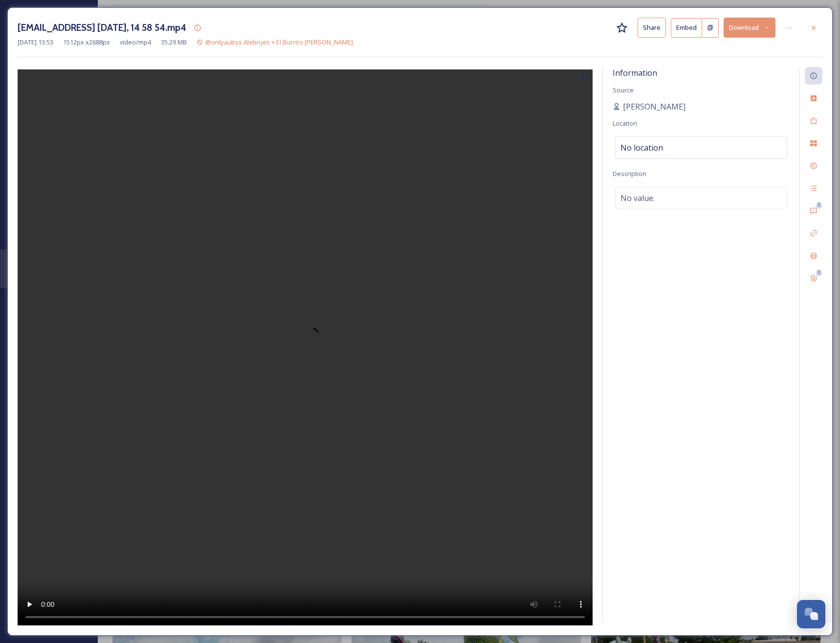 This screenshot has height=643, width=840. Describe the element at coordinates (686, 28) in the screenshot. I see `button: Embed` at that location.